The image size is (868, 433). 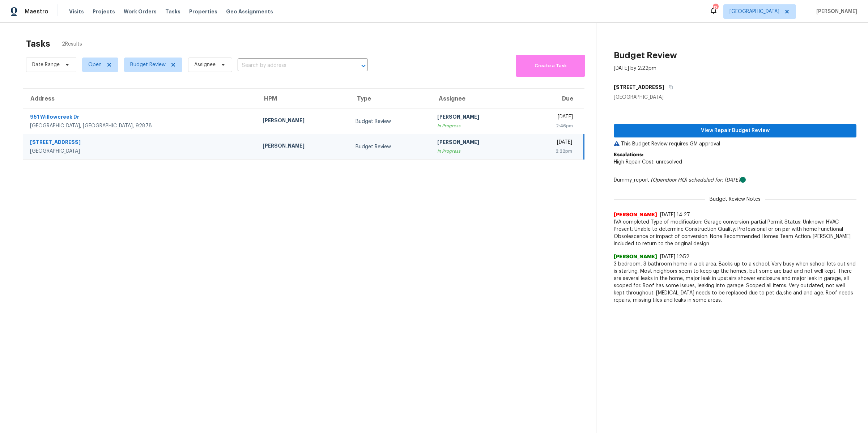 I want to click on span: View Repair Budget Review, so click(x=735, y=130).